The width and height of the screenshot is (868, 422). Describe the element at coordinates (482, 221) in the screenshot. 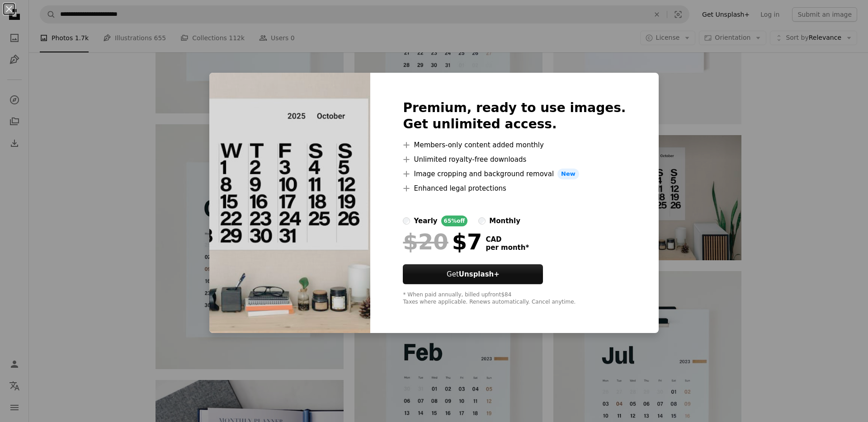

I see `input: monthly` at that location.